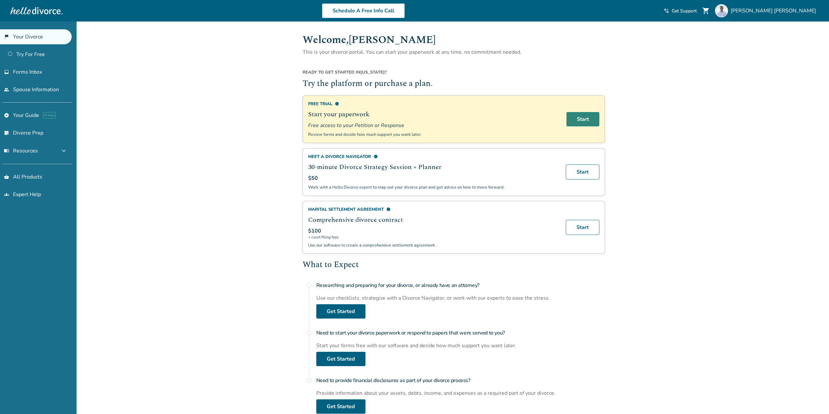 The image size is (829, 414). I want to click on span: Free access to your Petition or Response, so click(433, 125).